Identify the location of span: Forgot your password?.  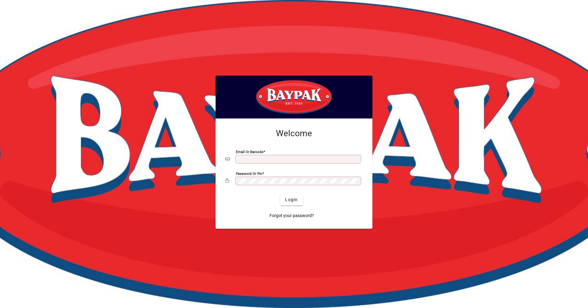
(292, 216).